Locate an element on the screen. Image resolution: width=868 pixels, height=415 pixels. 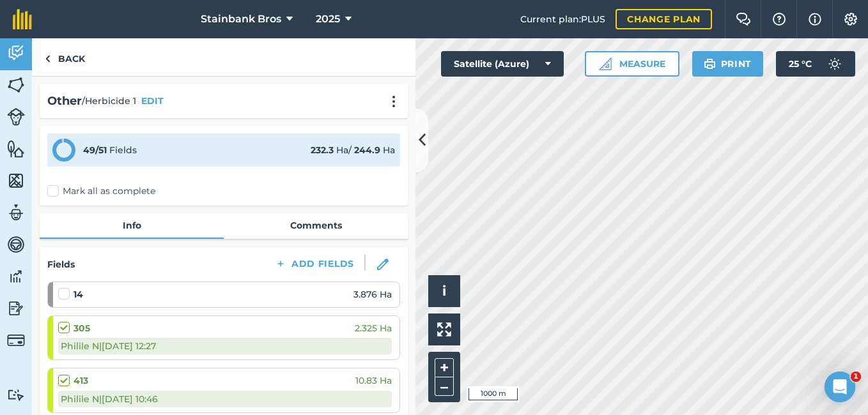
a: Change plan is located at coordinates (663, 19).